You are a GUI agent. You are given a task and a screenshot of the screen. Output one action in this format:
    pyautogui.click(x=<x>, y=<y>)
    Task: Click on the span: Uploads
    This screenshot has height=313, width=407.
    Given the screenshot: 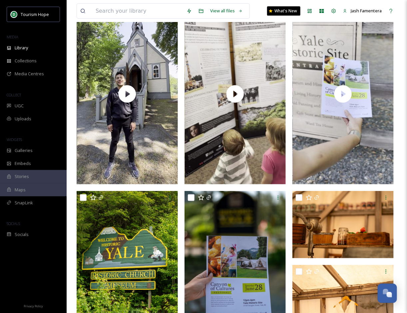 What is the action you would take?
    pyautogui.click(x=23, y=118)
    